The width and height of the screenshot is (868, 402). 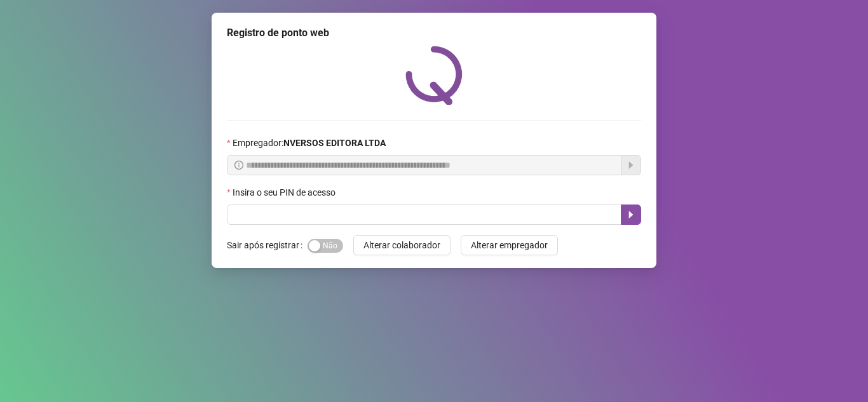 I want to click on button: Alterar empregador, so click(x=509, y=245).